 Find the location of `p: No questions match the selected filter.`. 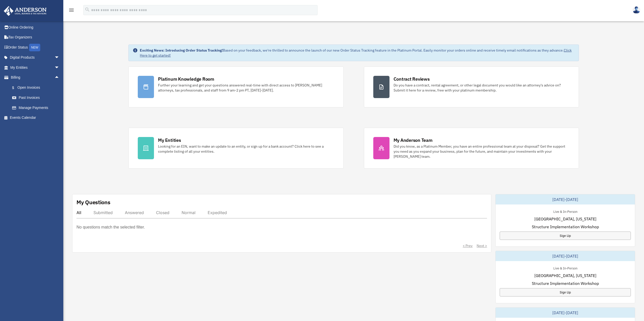

p: No questions match the selected filter. is located at coordinates (111, 228).